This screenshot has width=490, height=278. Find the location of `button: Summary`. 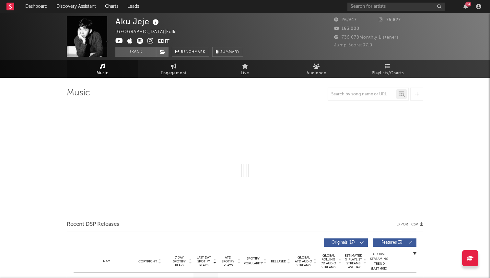

button: Summary is located at coordinates (228, 52).